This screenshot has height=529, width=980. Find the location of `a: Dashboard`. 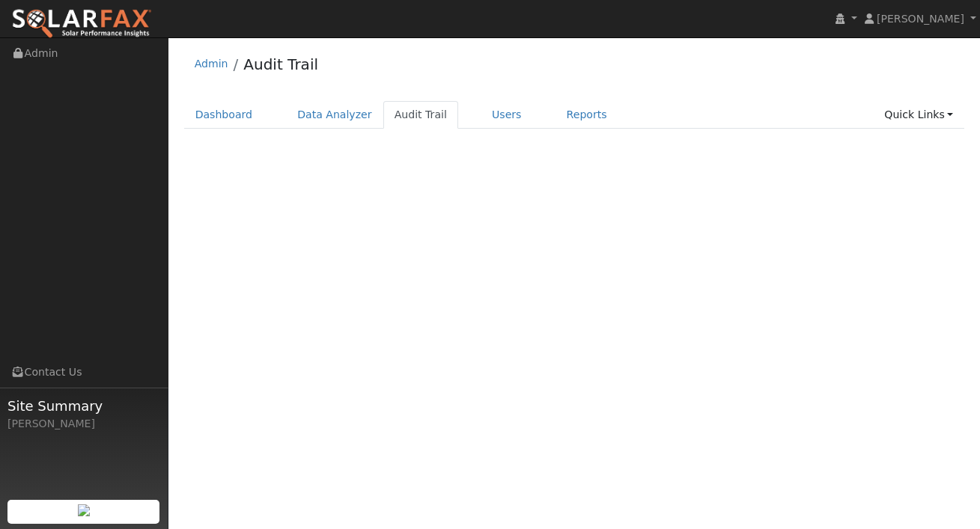

a: Dashboard is located at coordinates (224, 115).